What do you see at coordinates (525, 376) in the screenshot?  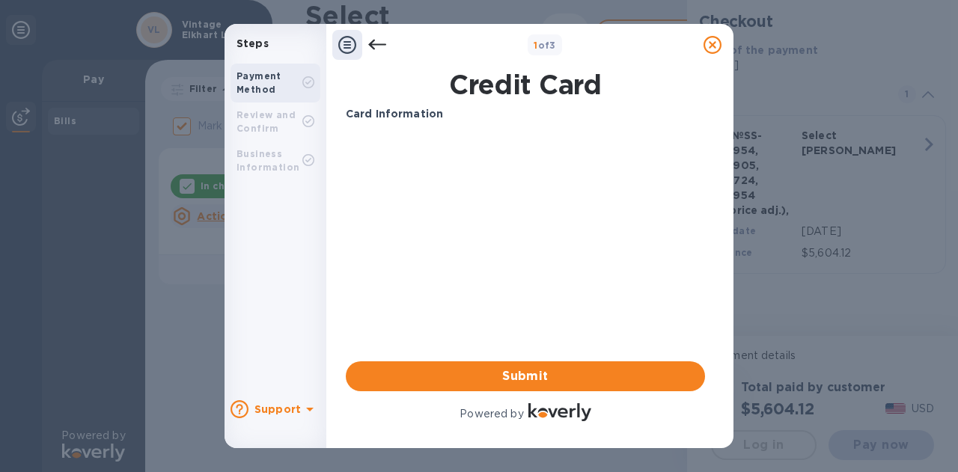 I see `button: Submit` at bounding box center [525, 376].